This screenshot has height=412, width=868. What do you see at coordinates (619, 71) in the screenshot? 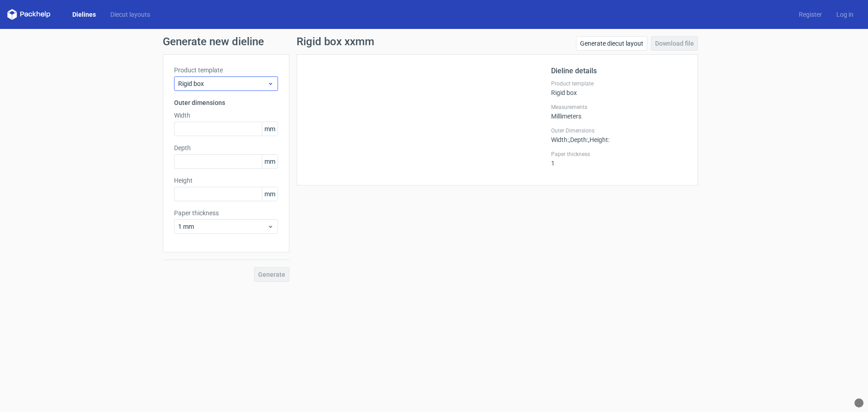
I see `h2: Dieline details` at bounding box center [619, 71].